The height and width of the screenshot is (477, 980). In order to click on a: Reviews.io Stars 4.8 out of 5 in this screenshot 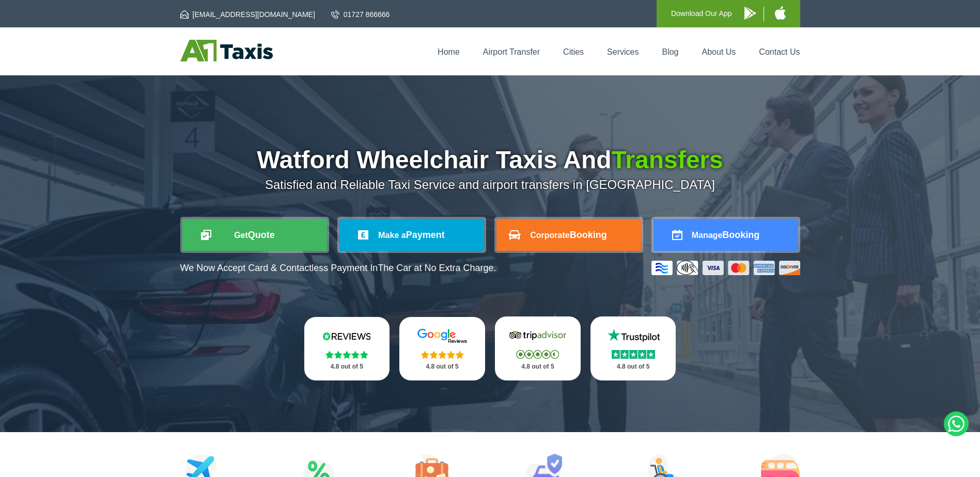, I will do `click(347, 348)`.